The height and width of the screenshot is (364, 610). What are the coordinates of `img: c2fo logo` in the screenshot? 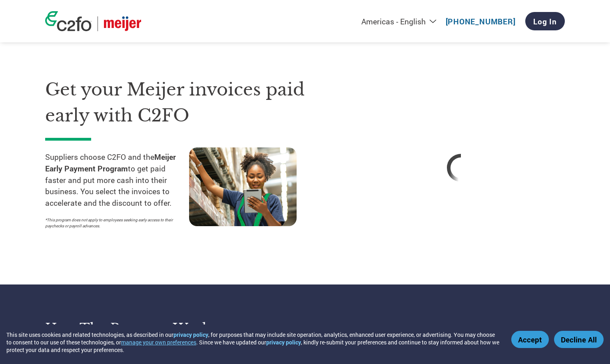 It's located at (68, 21).